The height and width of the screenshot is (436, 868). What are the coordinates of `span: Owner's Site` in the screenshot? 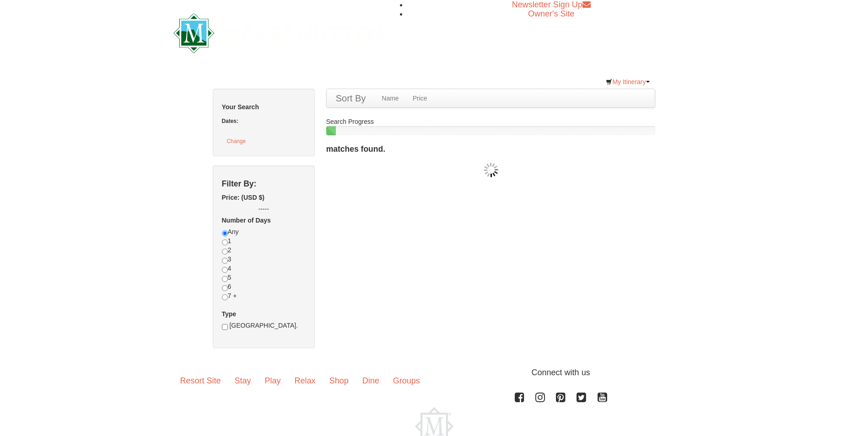 It's located at (551, 14).